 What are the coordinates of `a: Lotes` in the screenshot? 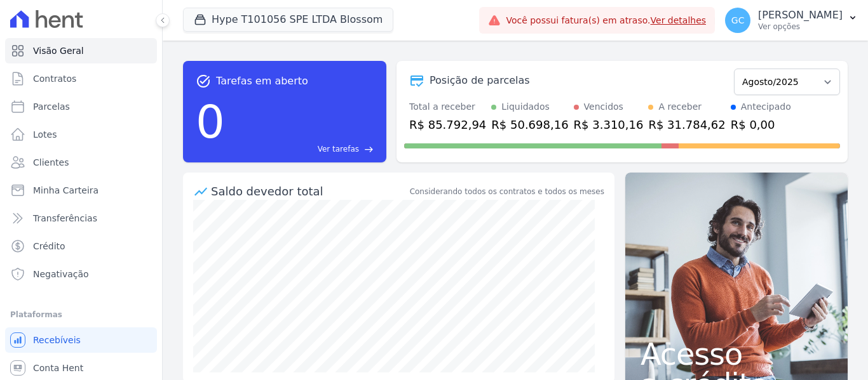 It's located at (81, 135).